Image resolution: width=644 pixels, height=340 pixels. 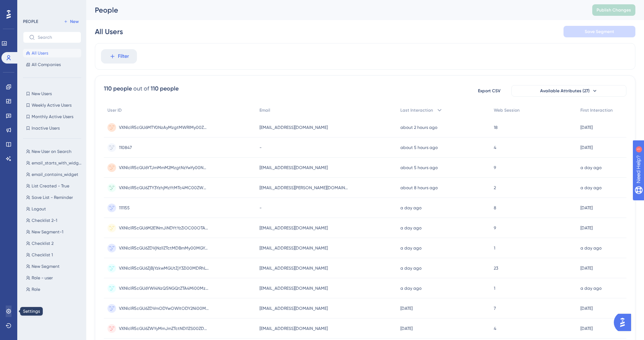 What do you see at coordinates (55, 174) in the screenshot?
I see `button: email_contains_widget` at bounding box center [55, 174].